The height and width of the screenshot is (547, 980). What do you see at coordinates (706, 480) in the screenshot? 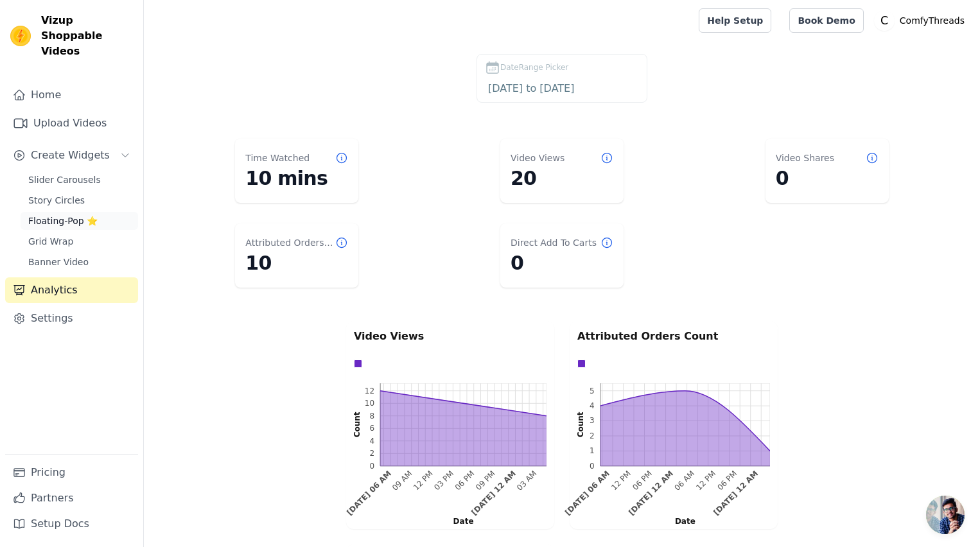
I see `g: Wed Sep 17 2025 12:00:00 GMT+0530 (India Standard Time)` at bounding box center [706, 480].